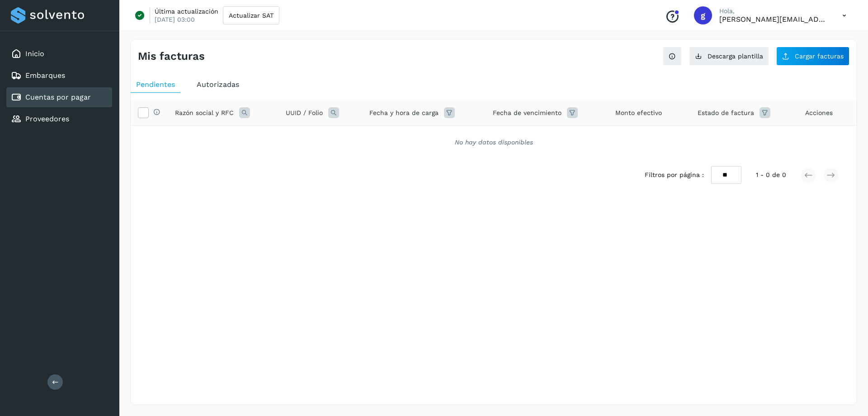 This screenshot has width=868, height=416. Describe the element at coordinates (251, 15) in the screenshot. I see `button: Actualizar SAT` at that location.